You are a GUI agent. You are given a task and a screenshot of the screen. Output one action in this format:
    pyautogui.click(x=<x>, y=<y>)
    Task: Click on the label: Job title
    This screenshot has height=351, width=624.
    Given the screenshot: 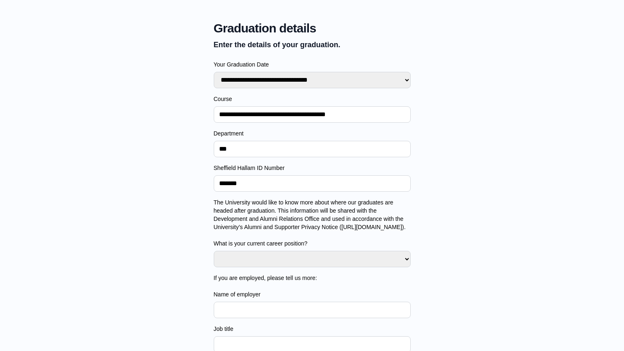 What is the action you would take?
    pyautogui.click(x=312, y=329)
    